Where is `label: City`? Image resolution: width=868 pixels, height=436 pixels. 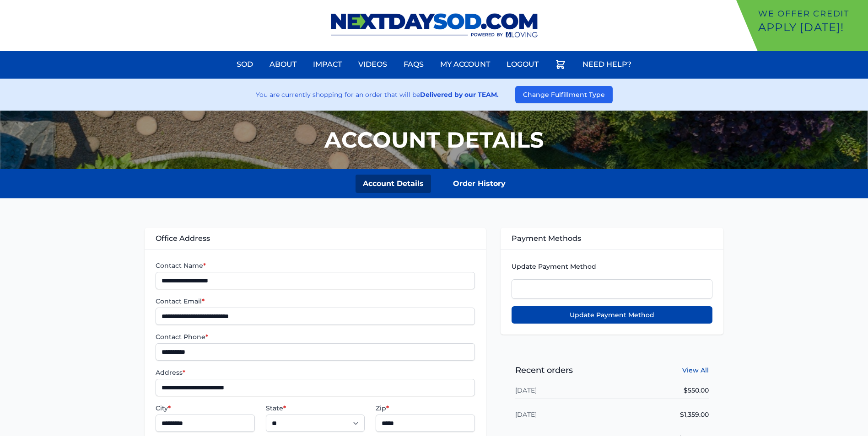
label: City is located at coordinates (205, 408).